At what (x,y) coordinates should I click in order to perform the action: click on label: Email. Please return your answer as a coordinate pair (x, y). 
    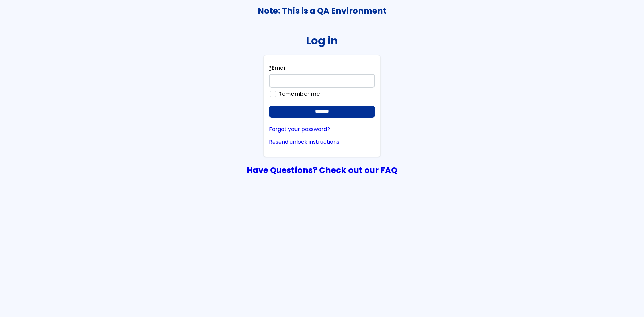
    Looking at the image, I should click on (277, 69).